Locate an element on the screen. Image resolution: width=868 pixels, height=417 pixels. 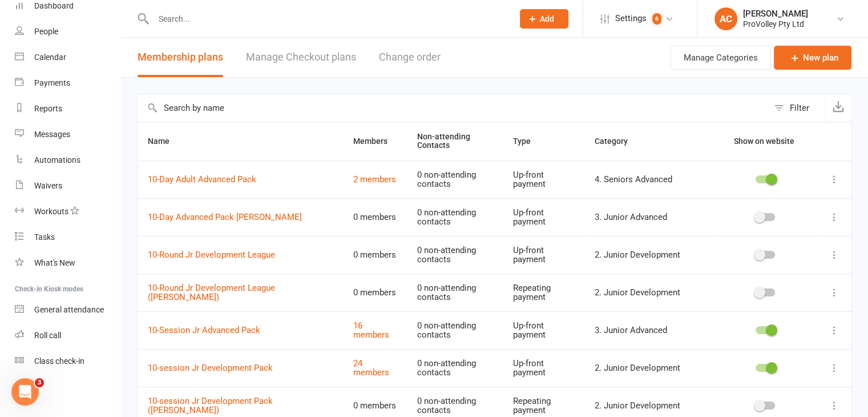
a: Automations is located at coordinates (67, 160).